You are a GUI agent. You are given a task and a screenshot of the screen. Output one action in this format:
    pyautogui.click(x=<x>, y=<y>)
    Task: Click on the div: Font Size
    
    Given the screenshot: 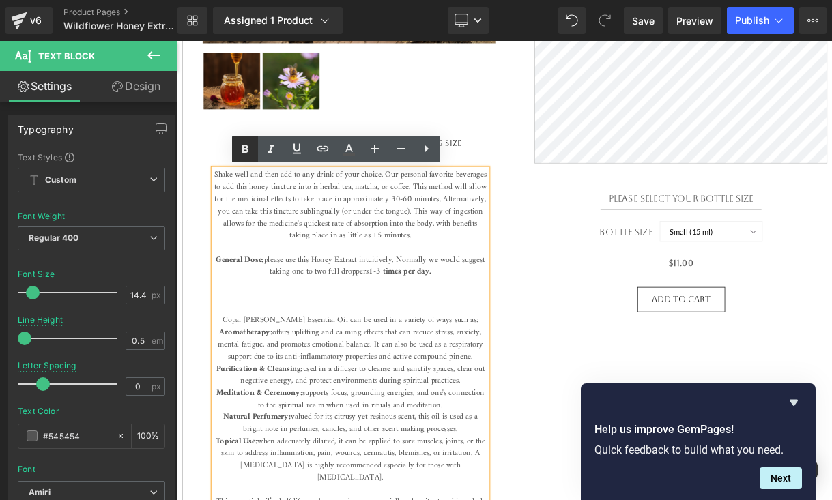 What is the action you would take?
    pyautogui.click(x=36, y=274)
    